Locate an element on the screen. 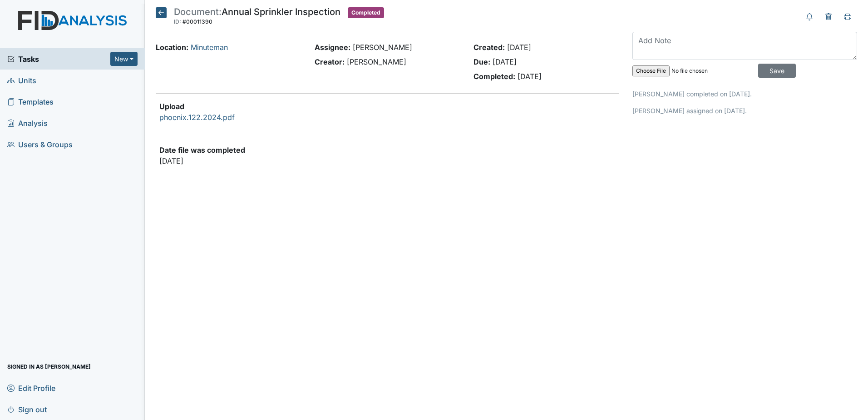 The height and width of the screenshot is (420, 868). button: New is located at coordinates (124, 59).